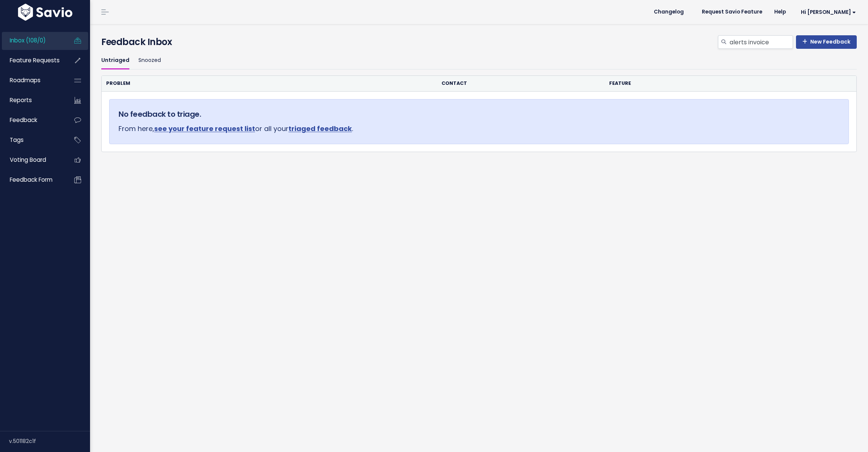 The image size is (868, 452). Describe the element at coordinates (32, 120) in the screenshot. I see `a: Feedback` at that location.